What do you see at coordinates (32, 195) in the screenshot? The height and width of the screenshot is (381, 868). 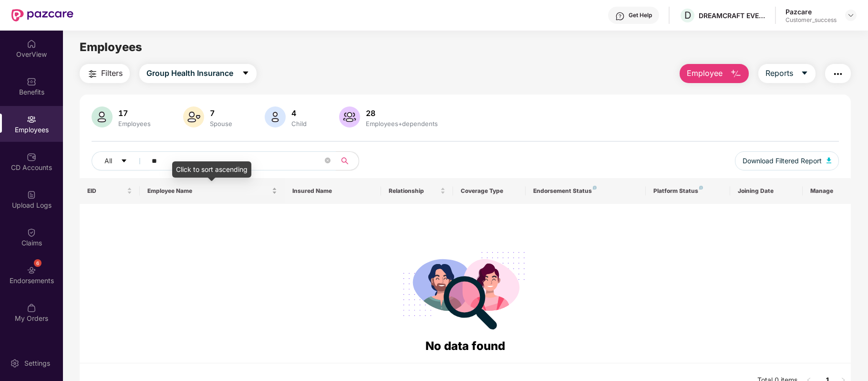 I see `img: svg+xml;base64,PHN2ZyBpZD0iVXBsb2FkX0xvZ3MiIGRhdGEtbmFtZT0iVXBsb2FkIExvZ3MiIHhtbG5zPSJodHRwOi8vd3...` at bounding box center [32, 195].